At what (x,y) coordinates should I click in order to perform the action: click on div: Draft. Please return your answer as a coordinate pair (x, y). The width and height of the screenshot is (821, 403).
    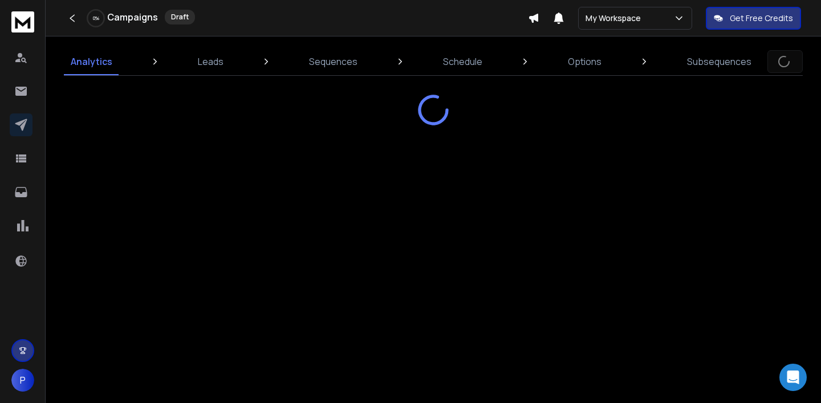
    Looking at the image, I should click on (180, 17).